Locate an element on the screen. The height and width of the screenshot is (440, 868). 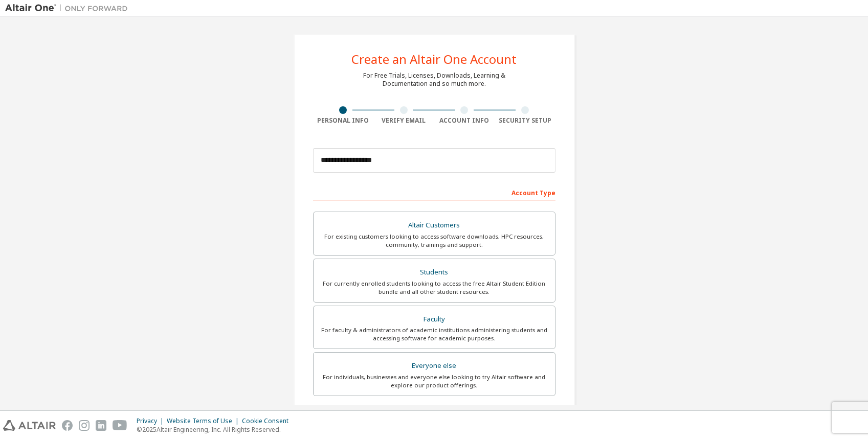
div: Account Info is located at coordinates (465, 121).